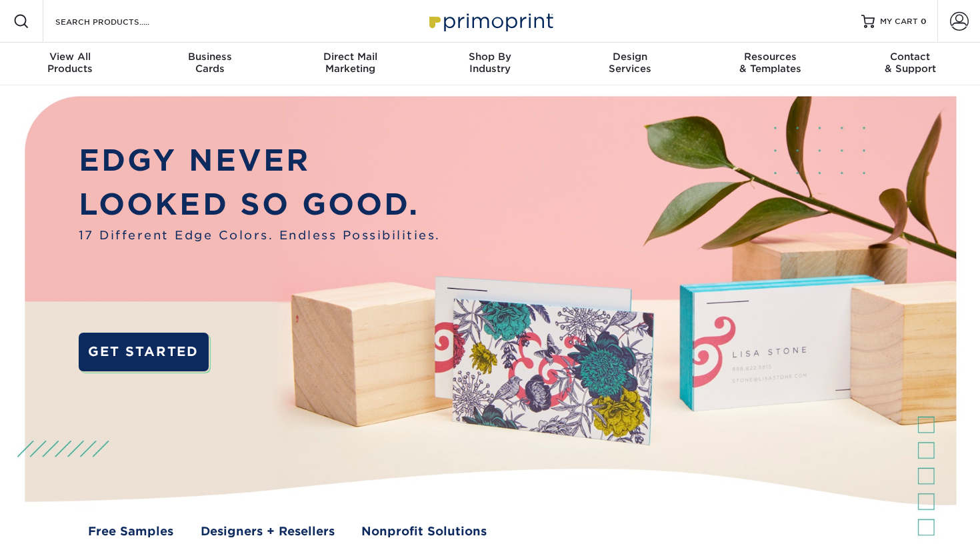  What do you see at coordinates (898, 22) in the screenshot?
I see `span: MY CART` at bounding box center [898, 22].